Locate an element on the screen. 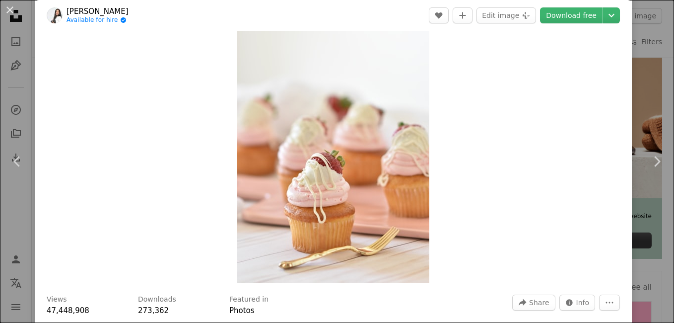 The height and width of the screenshot is (323, 674). h3: Views is located at coordinates (57, 299).